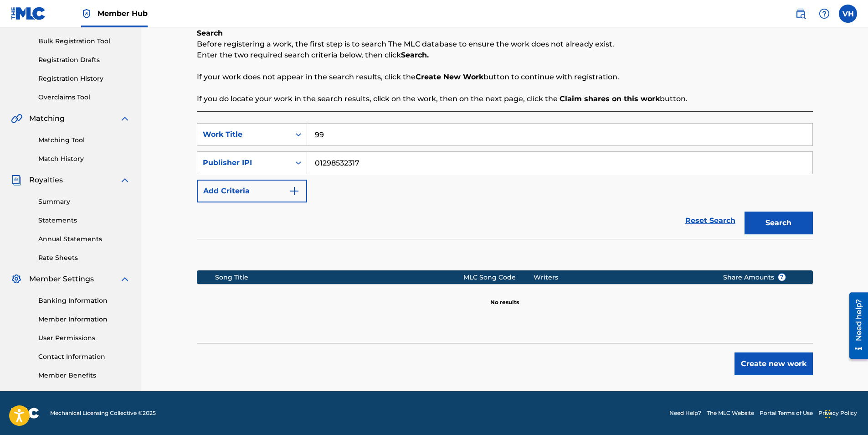 The height and width of the screenshot is (435, 868). I want to click on div: Open Resource Center, so click(16, 37).